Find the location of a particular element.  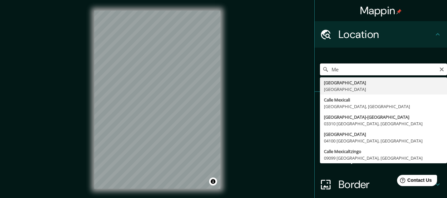

h4: Layout is located at coordinates (386, 158).